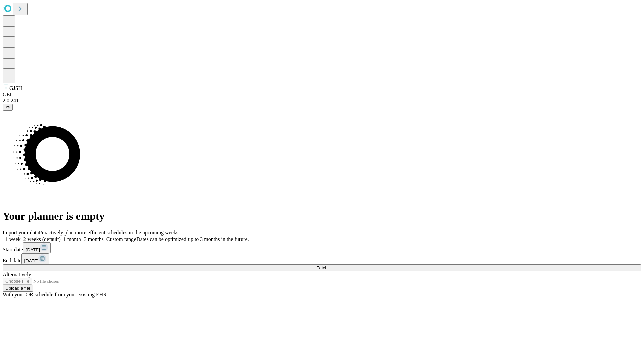 The height and width of the screenshot is (362, 644). Describe the element at coordinates (322, 101) in the screenshot. I see `div: 2.0.241` at that location.